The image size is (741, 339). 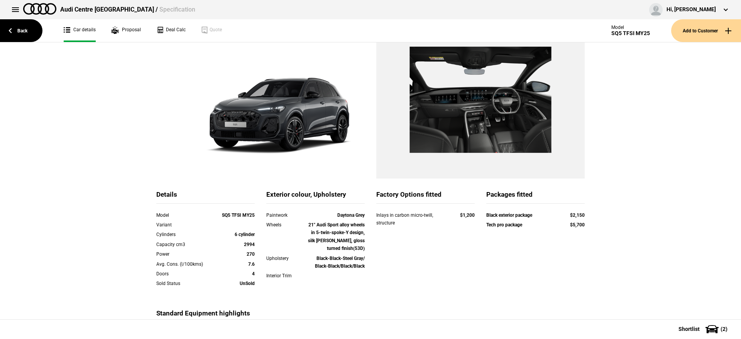 I want to click on strong: Black exterior package, so click(x=509, y=215).